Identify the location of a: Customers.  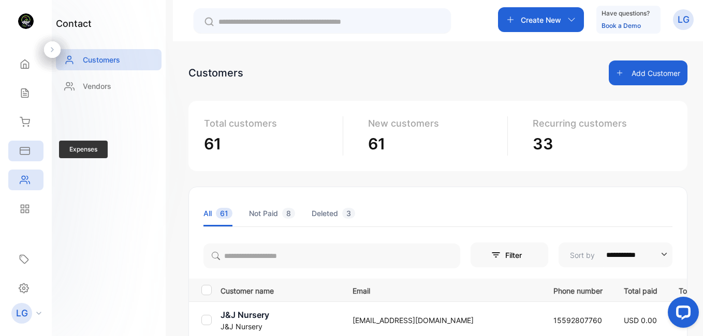
(109, 59).